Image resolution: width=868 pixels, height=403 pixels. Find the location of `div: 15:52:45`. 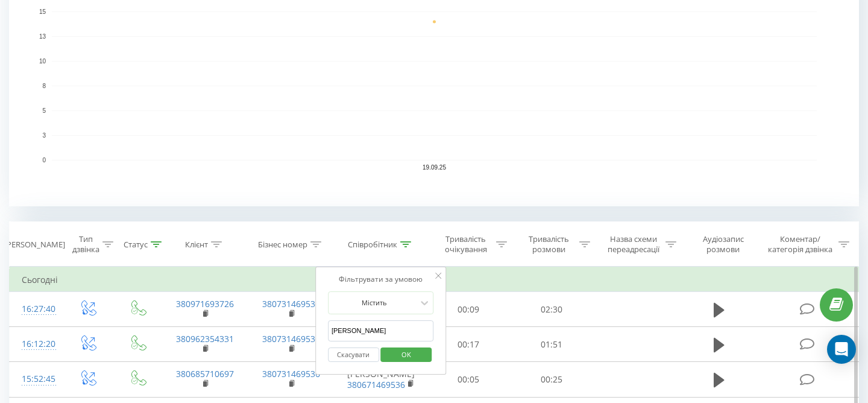

div: 15:52:45 is located at coordinates (36, 379).